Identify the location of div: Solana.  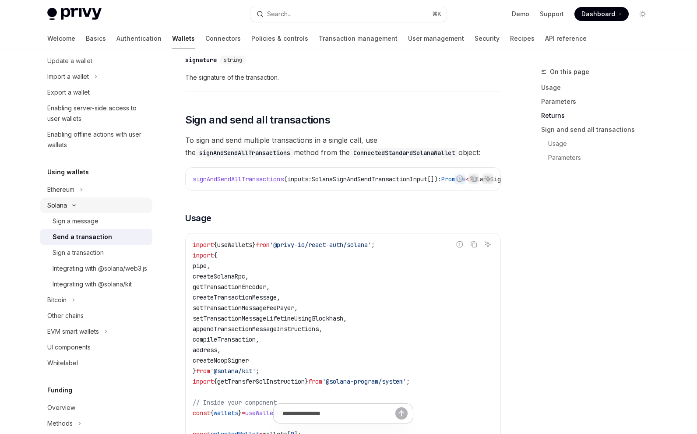
(57, 205).